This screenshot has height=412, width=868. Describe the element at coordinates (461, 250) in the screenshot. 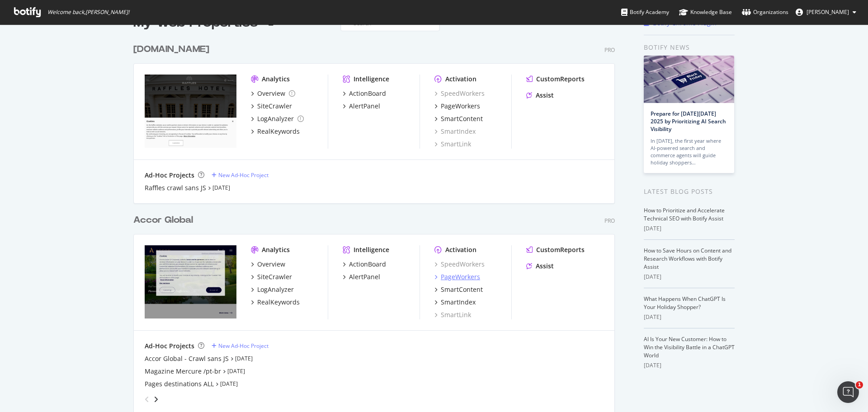

I see `div: Activation` at that location.